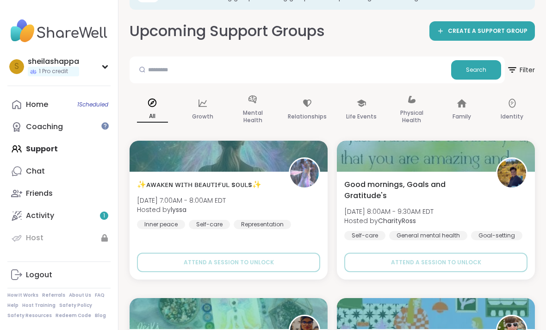  Describe the element at coordinates (520, 70) in the screenshot. I see `button: Filter` at that location.